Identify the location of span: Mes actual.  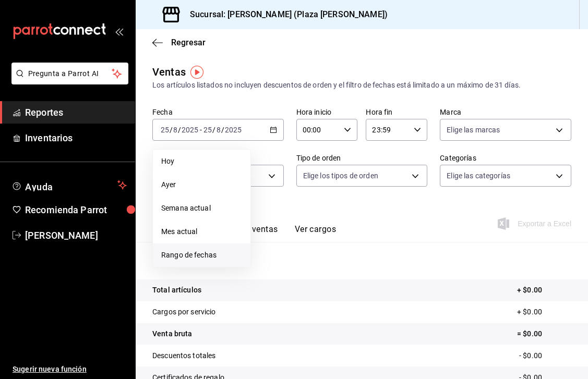
(201, 231).